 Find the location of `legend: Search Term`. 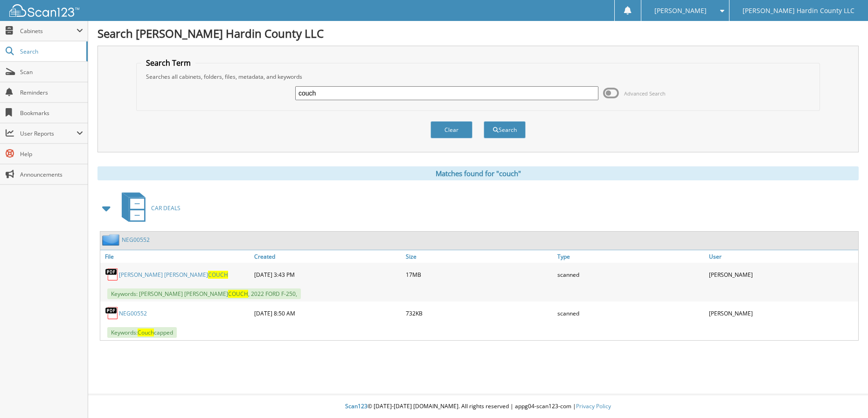

legend: Search Term is located at coordinates (168, 63).